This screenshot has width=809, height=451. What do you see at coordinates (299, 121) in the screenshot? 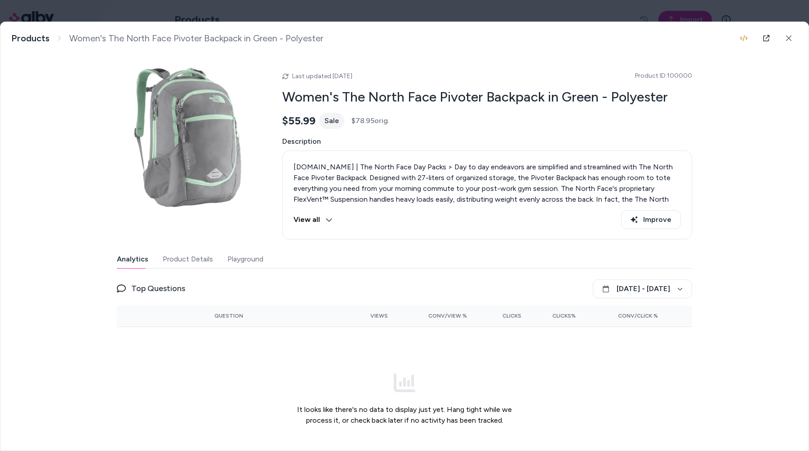
I see `span: $55.99` at bounding box center [299, 121].